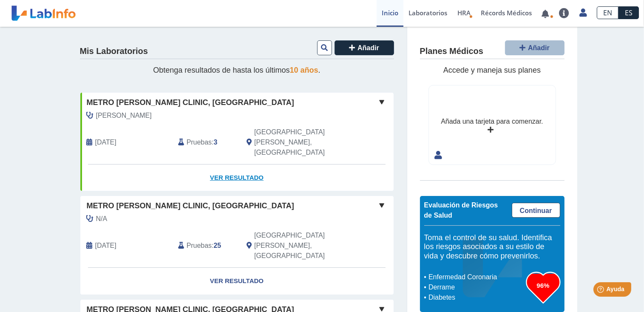 The image size is (644, 312). I want to click on span: Ayuda, so click(47, 10).